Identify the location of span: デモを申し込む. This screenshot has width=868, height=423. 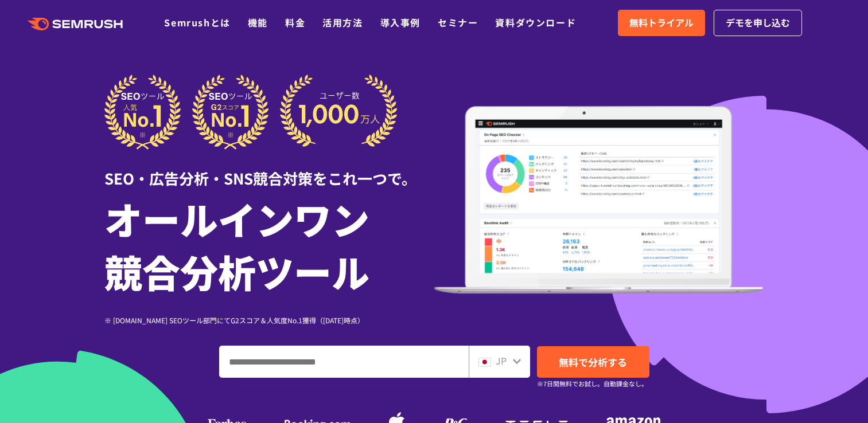
(758, 23).